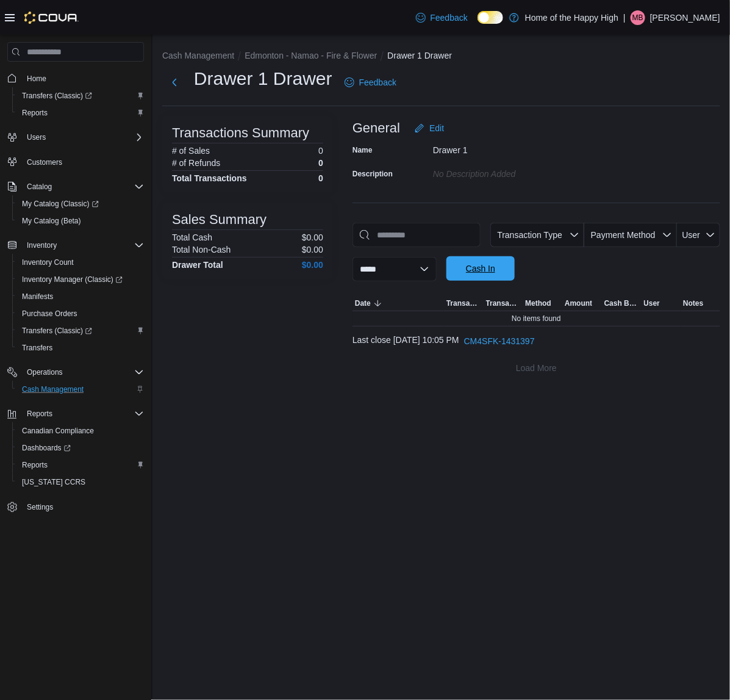 The height and width of the screenshot is (700, 730). What do you see at coordinates (481, 269) in the screenshot?
I see `span: Cash In` at bounding box center [481, 269].